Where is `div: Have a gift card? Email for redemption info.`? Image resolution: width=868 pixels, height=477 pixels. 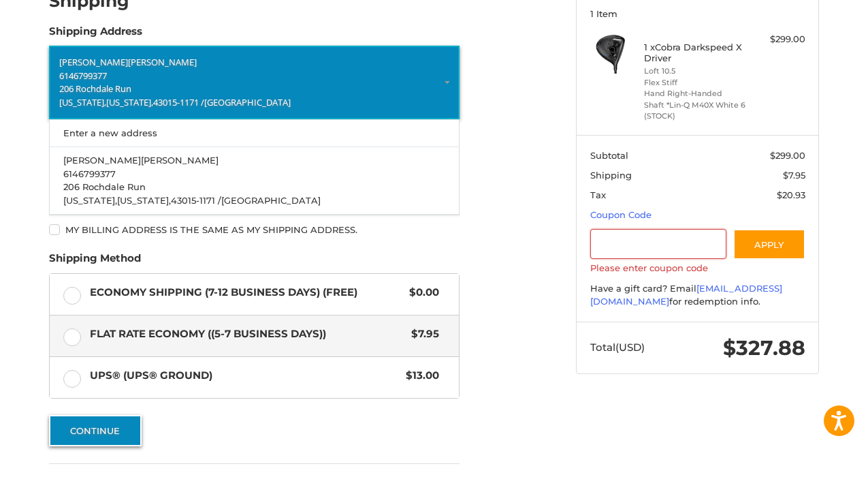
div: Have a gift card? Email for redemption info. is located at coordinates (698, 295).